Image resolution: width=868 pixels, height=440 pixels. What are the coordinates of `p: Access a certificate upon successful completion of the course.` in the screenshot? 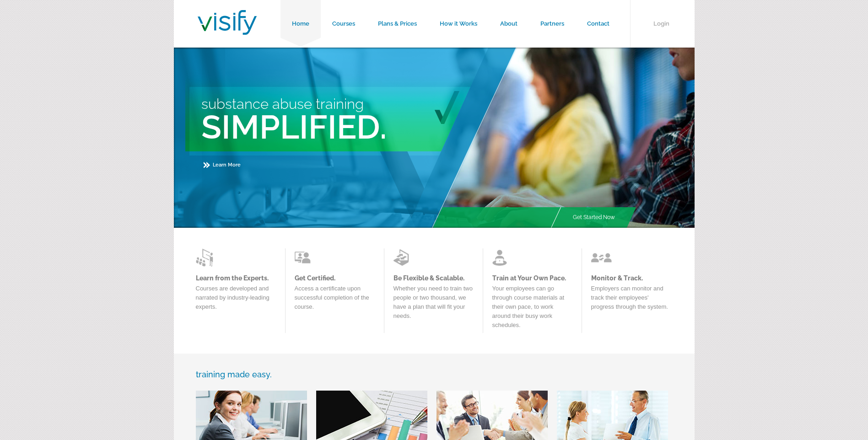 It's located at (334, 300).